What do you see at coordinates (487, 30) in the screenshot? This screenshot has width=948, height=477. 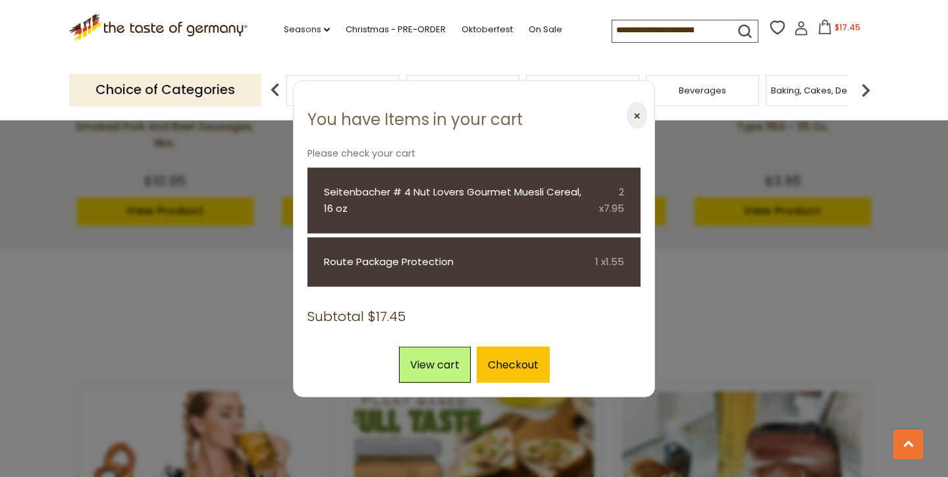 I see `a: Oktoberfest` at bounding box center [487, 30].